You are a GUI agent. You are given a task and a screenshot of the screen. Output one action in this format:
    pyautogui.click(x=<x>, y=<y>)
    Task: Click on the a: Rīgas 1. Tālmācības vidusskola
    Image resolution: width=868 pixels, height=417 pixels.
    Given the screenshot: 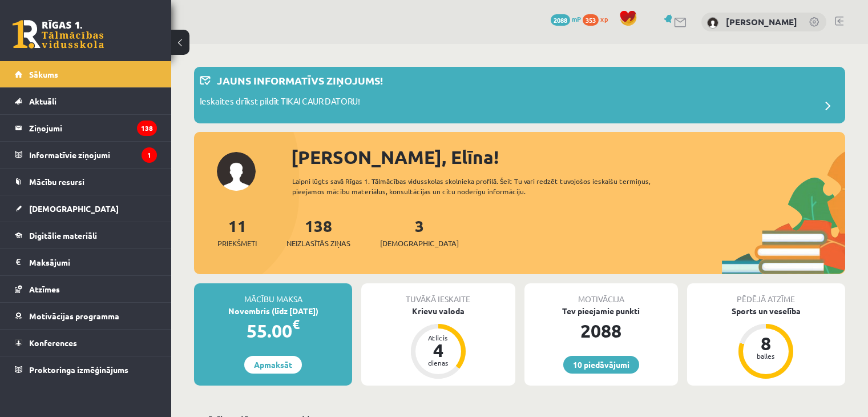 What is the action you would take?
    pyautogui.click(x=58, y=34)
    